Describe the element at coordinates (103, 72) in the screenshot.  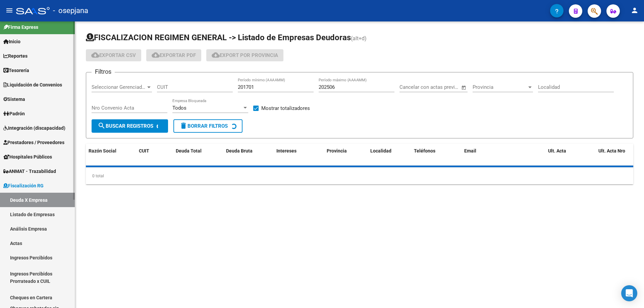
I see `h3: Filtros` at that location.